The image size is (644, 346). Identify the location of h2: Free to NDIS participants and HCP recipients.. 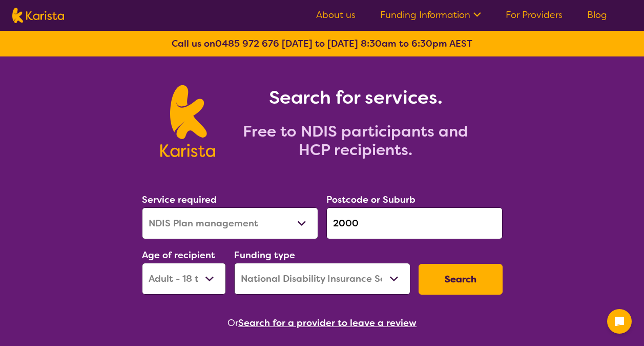
(356, 141).